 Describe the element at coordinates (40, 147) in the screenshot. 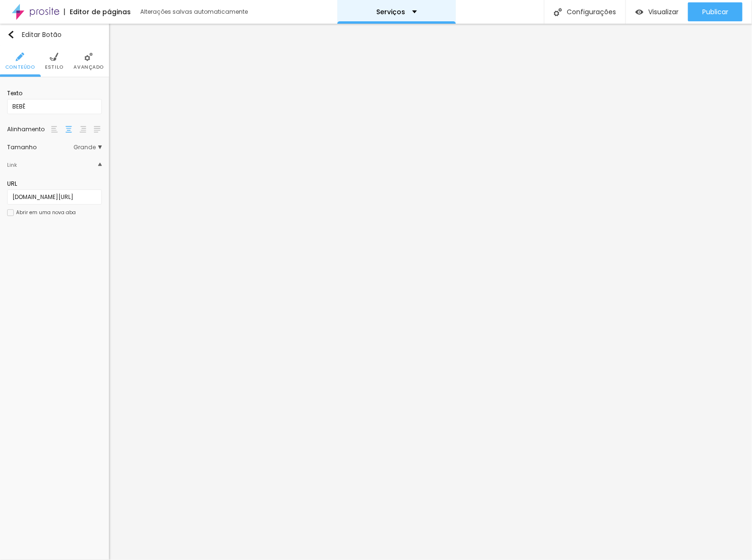

I see `div: Tamanho` at that location.